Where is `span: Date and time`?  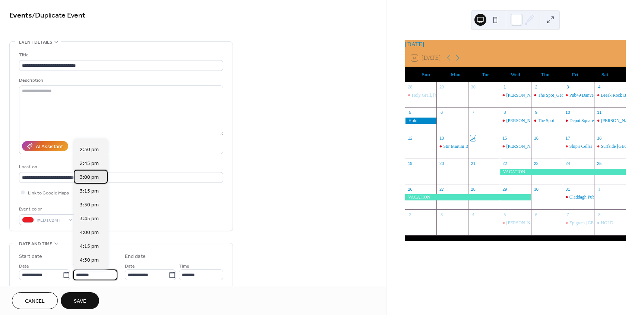
span: Date and time is located at coordinates (35, 244).